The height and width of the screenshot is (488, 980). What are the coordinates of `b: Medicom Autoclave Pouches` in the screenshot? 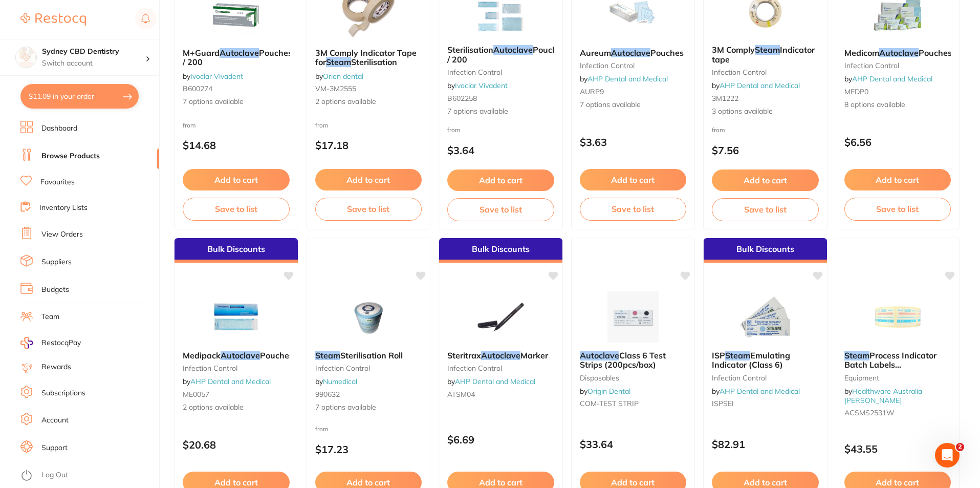 It's located at (898, 53).